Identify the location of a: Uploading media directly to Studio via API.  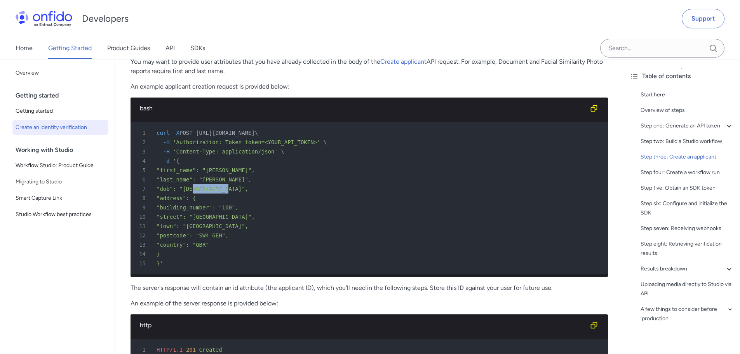
(687, 289).